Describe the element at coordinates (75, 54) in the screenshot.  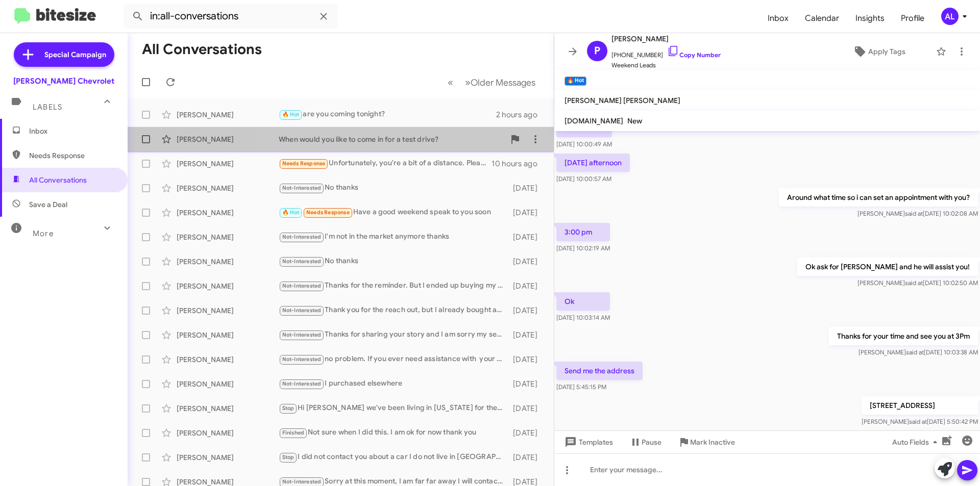
I see `span: Special Campaign` at that location.